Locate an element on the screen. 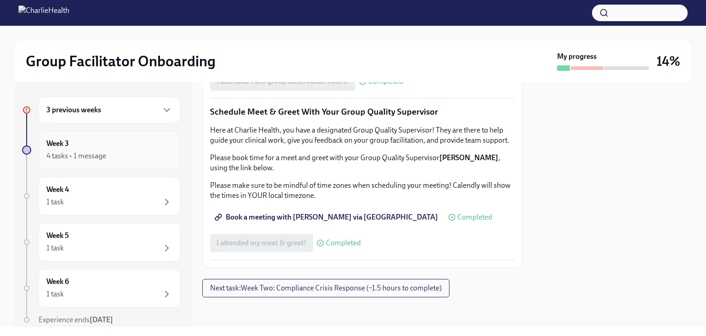 This screenshot has width=706, height=336. h6: Week 4 is located at coordinates (57, 189).